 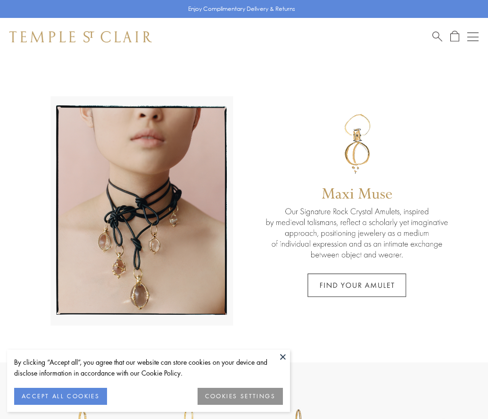 I want to click on a: Search, so click(x=437, y=36).